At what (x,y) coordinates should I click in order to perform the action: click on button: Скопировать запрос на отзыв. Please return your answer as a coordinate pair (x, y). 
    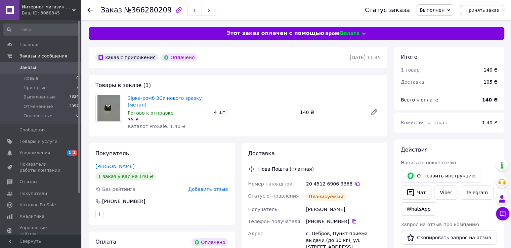
    Looking at the image, I should click on (448, 237).